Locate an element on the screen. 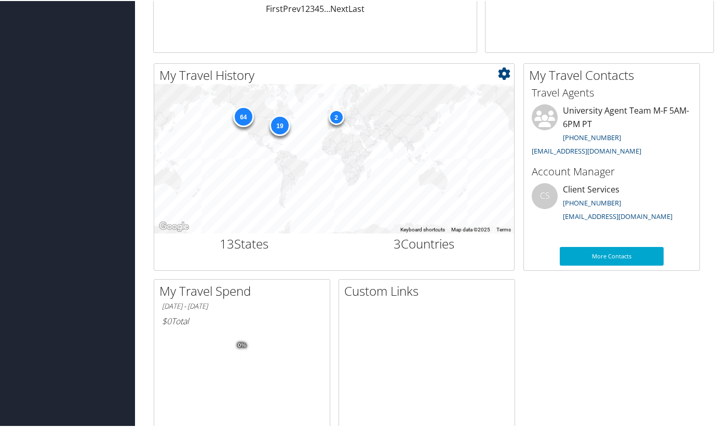  h3: Account Manager is located at coordinates (612, 171).